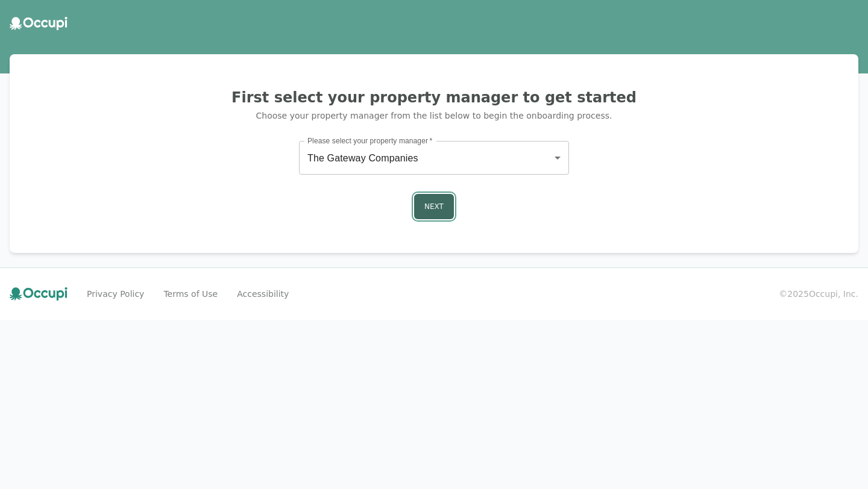 The width and height of the screenshot is (868, 489). Describe the element at coordinates (818, 294) in the screenshot. I see `small: © 2025 Occupi, Inc.` at that location.